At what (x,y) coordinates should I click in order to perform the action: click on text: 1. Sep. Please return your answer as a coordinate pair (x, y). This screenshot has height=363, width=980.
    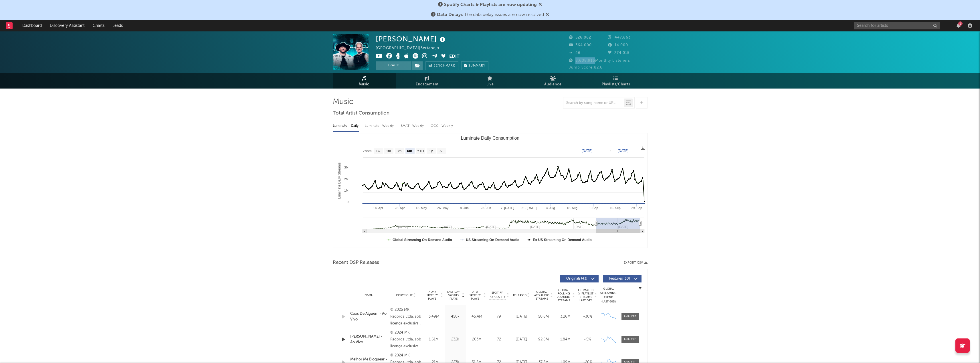
    Looking at the image, I should click on (594, 208).